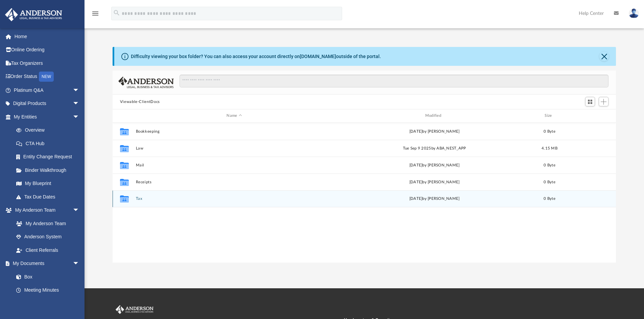 The image size is (644, 319). Describe the element at coordinates (46, 224) in the screenshot. I see `a: My Anderson Team` at that location.